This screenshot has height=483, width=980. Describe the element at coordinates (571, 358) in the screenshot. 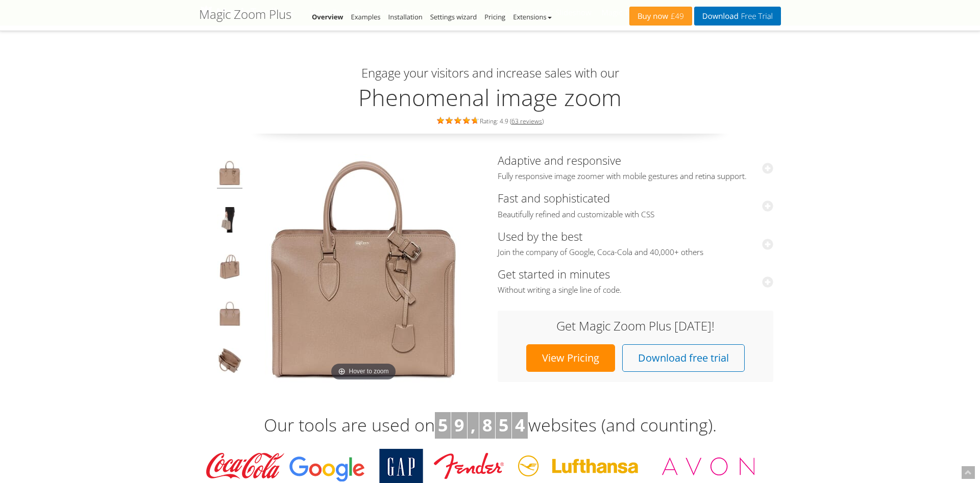

I see `a: View Pricing` at that location.